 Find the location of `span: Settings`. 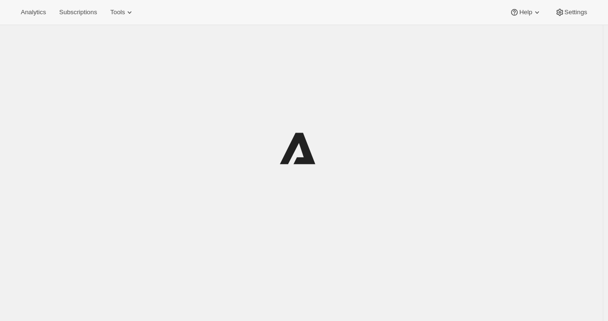

span: Settings is located at coordinates (576, 12).